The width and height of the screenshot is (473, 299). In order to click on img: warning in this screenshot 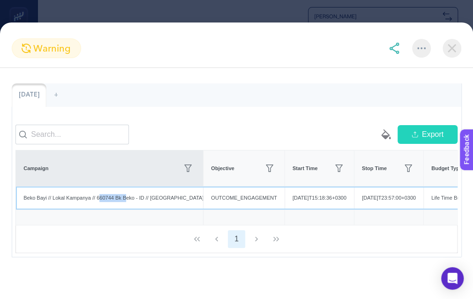, I will do `click(26, 48)`.